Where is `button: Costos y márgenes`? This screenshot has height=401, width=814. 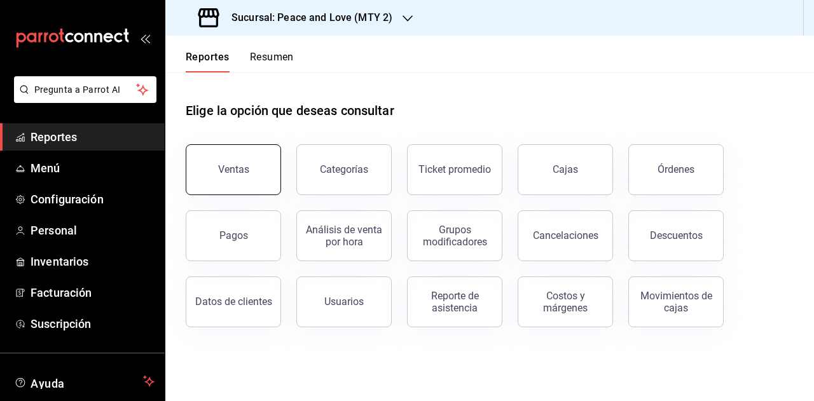 button: Costos y márgenes is located at coordinates (565, 302).